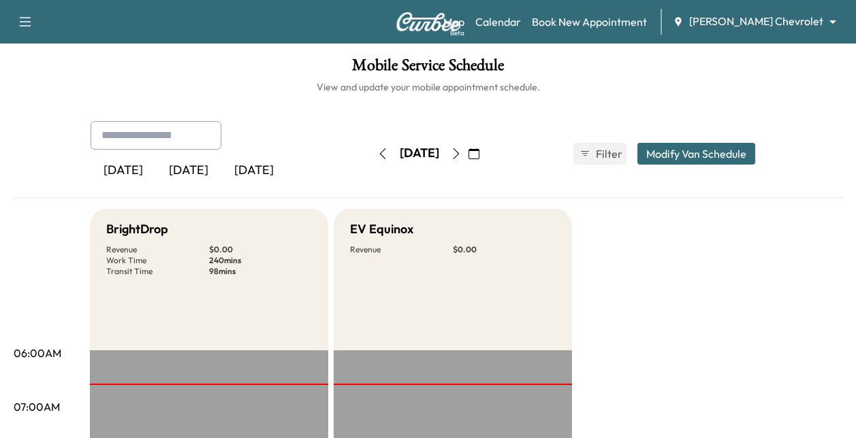 Image resolution: width=856 pixels, height=438 pixels. I want to click on h6: View and update your mobile appointment schedule., so click(427, 87).